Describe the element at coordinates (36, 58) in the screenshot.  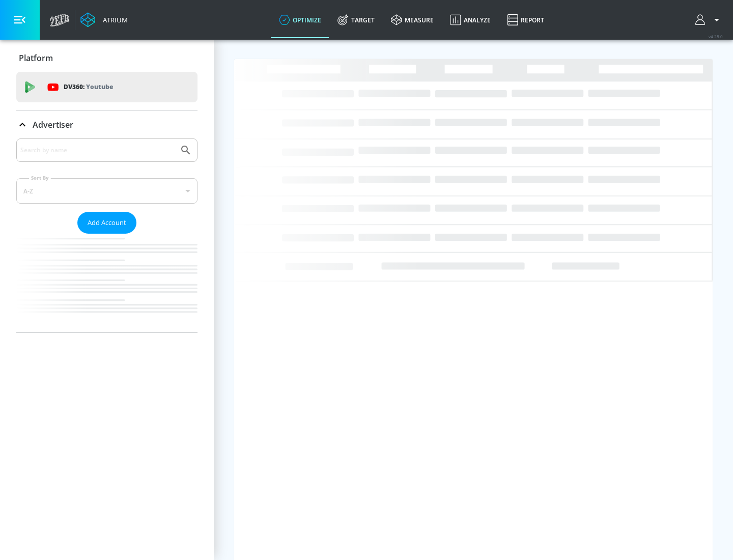
I see `p: Platform` at that location.